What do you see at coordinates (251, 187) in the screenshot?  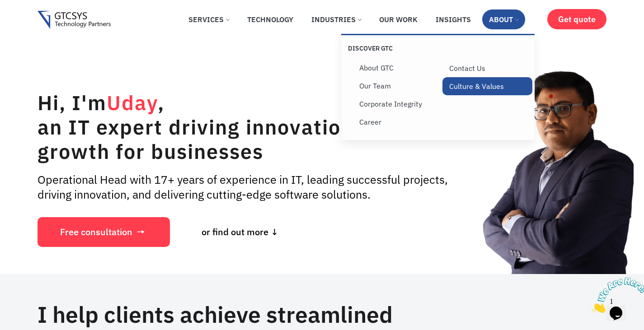 I see `p: Operational Head with 17+ years of experience in IT, leading successful projects, driving innovat...` at bounding box center [251, 187].